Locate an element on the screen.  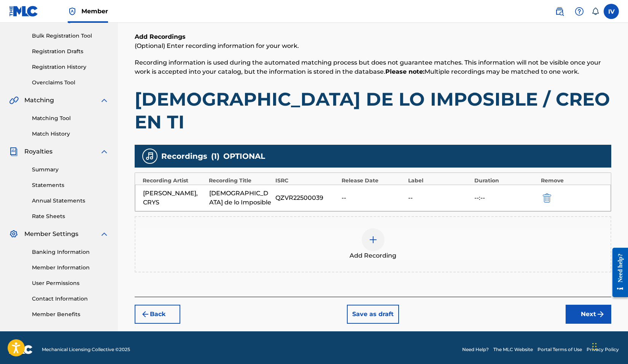
span: Royalties is located at coordinates (39, 152).